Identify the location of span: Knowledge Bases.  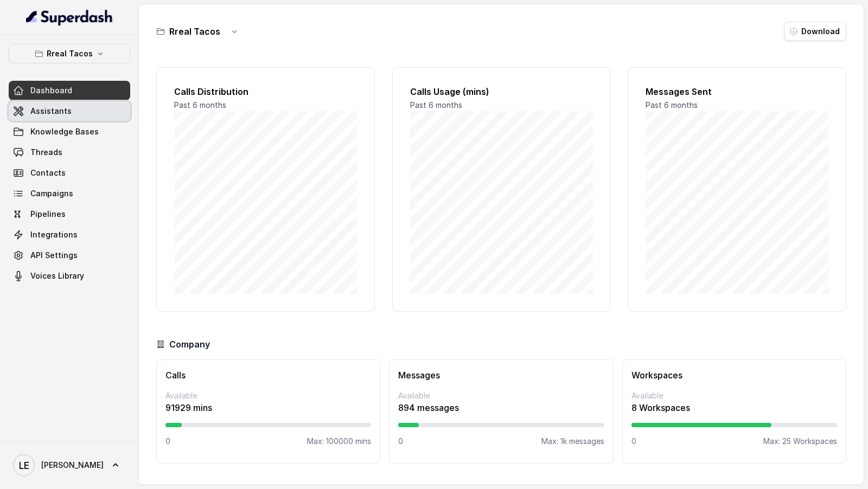
(65, 131).